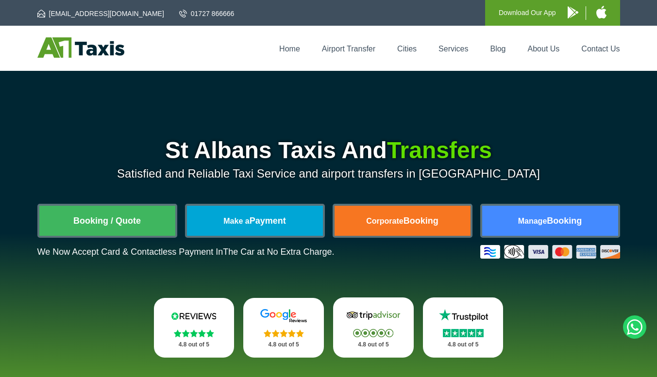 This screenshot has width=657, height=377. Describe the element at coordinates (349, 49) in the screenshot. I see `a: Airport Transfer` at that location.